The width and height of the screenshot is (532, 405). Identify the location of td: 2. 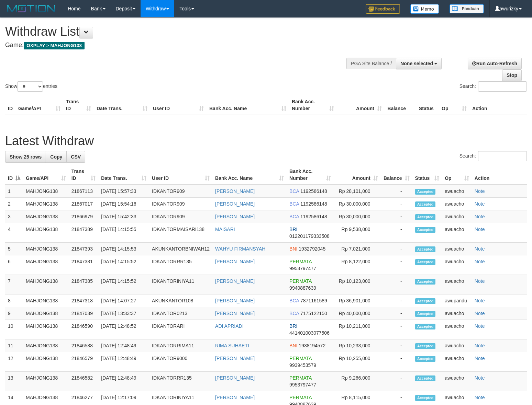
(14, 204).